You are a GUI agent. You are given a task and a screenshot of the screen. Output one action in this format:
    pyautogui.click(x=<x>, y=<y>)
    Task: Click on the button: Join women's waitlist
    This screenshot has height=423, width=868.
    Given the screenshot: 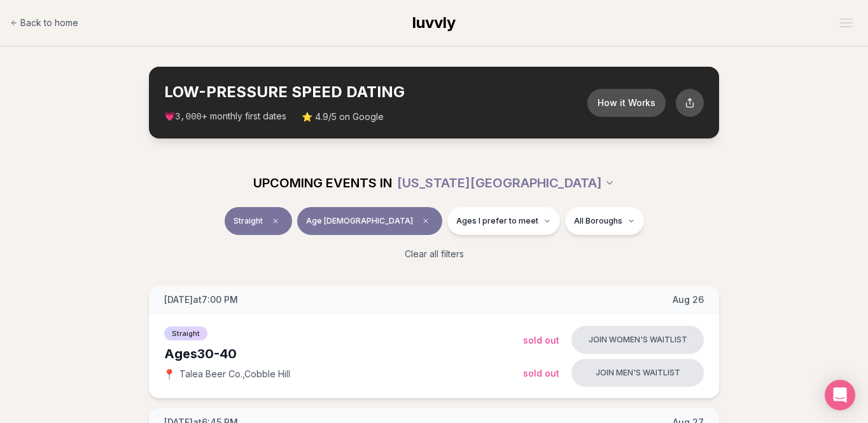 What is the action you would take?
    pyautogui.click(x=637, y=340)
    